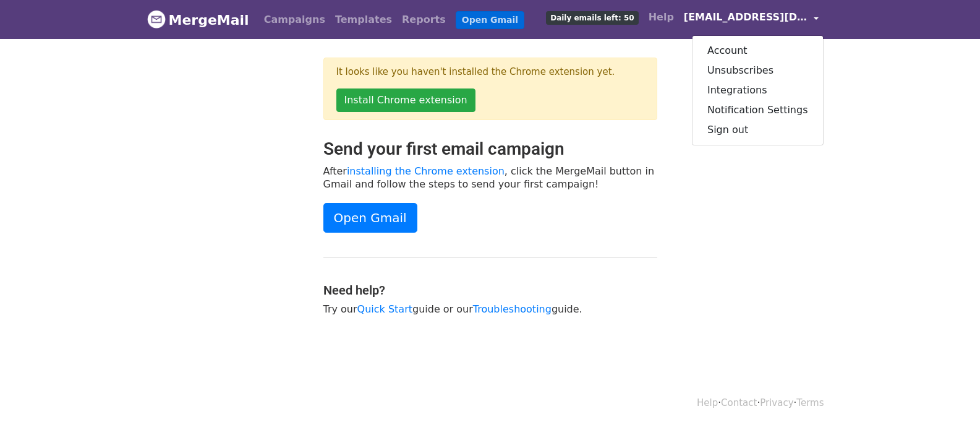 The width and height of the screenshot is (980, 427). I want to click on a: Campaigns, so click(294, 20).